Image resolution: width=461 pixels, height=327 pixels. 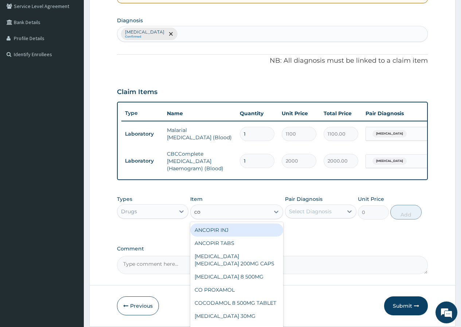 What do you see at coordinates (71, 212) in the screenshot?
I see `textarea: Type your message and hit 'Enter'` at bounding box center [71, 212].